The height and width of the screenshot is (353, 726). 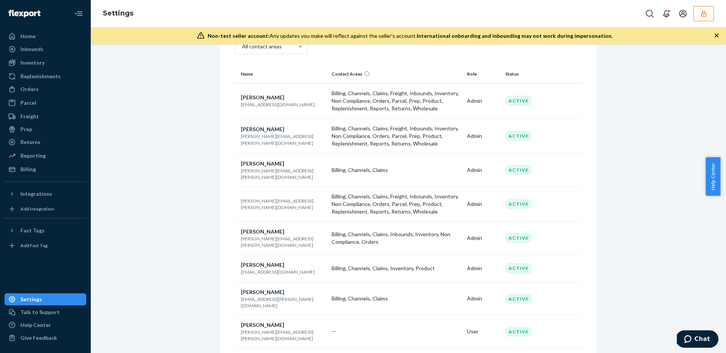 I want to click on button: Close Navigation, so click(x=79, y=14).